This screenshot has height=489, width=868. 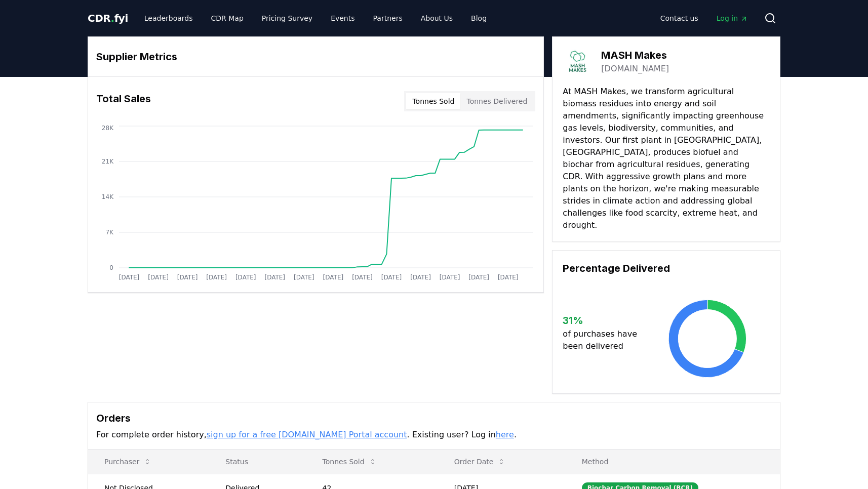 What do you see at coordinates (732, 18) in the screenshot?
I see `span: Log in` at bounding box center [732, 18].